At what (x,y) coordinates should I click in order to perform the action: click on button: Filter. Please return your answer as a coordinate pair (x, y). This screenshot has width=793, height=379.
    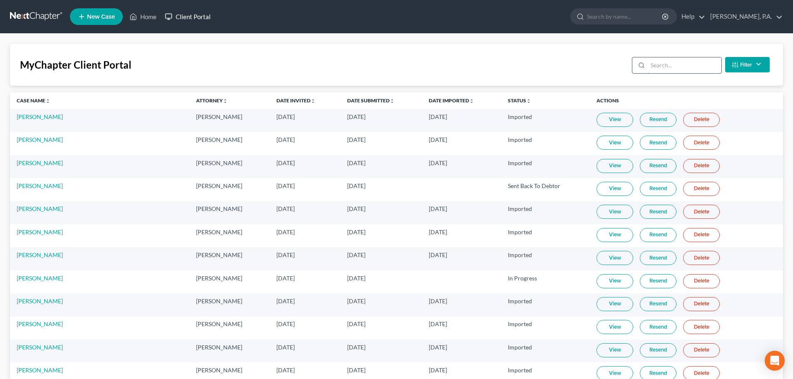
    Looking at the image, I should click on (748, 65).